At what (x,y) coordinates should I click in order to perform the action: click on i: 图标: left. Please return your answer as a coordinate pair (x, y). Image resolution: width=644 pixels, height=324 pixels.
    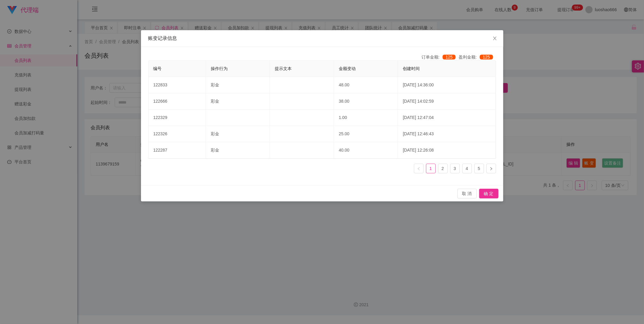
    Looking at the image, I should click on (419, 169).